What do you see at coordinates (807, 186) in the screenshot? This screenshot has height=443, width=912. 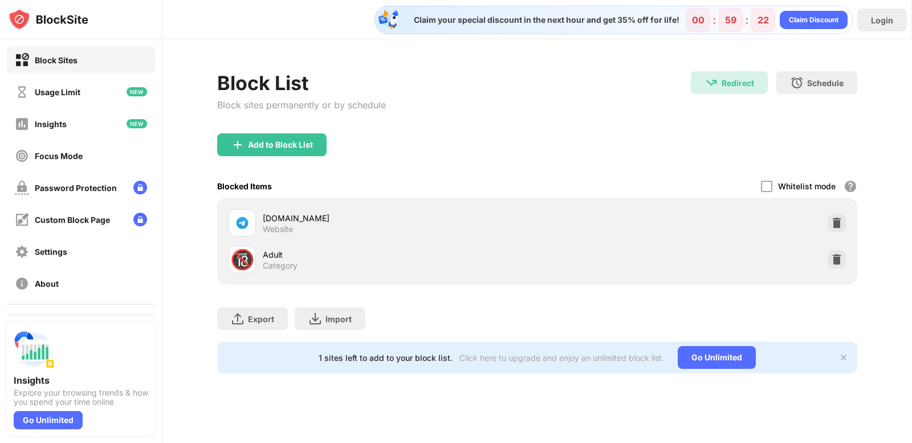 I see `div: Whitelist mode` at bounding box center [807, 186].